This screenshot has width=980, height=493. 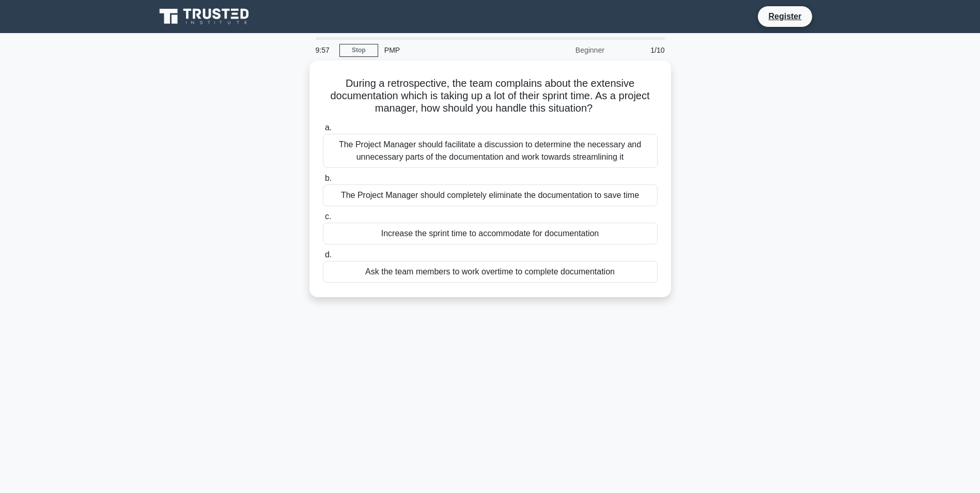 What do you see at coordinates (449, 50) in the screenshot?
I see `div: PMP` at bounding box center [449, 50].